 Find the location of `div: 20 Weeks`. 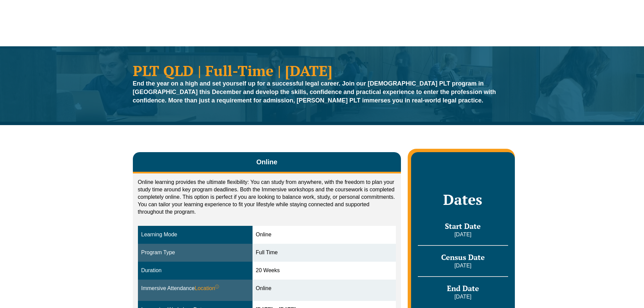

div: 20 Weeks is located at coordinates (324, 271).